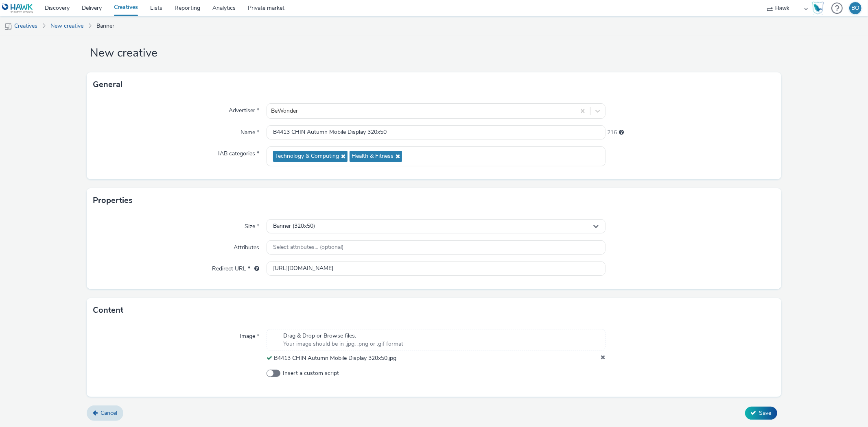 Image resolution: width=868 pixels, height=427 pixels. Describe the element at coordinates (343, 336) in the screenshot. I see `span: Drag & Drop or Browse files.` at that location.